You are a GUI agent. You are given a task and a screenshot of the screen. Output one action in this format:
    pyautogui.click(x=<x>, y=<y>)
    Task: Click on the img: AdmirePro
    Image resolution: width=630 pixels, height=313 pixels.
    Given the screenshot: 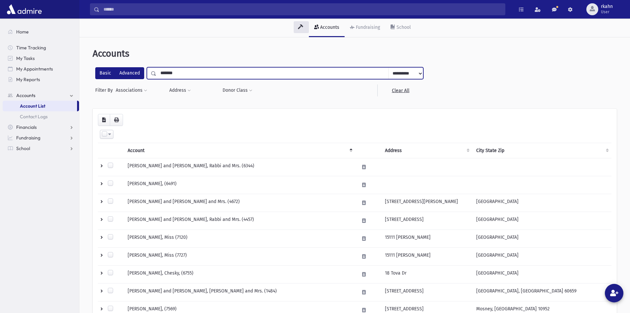 What is the action you would take?
    pyautogui.click(x=24, y=9)
    